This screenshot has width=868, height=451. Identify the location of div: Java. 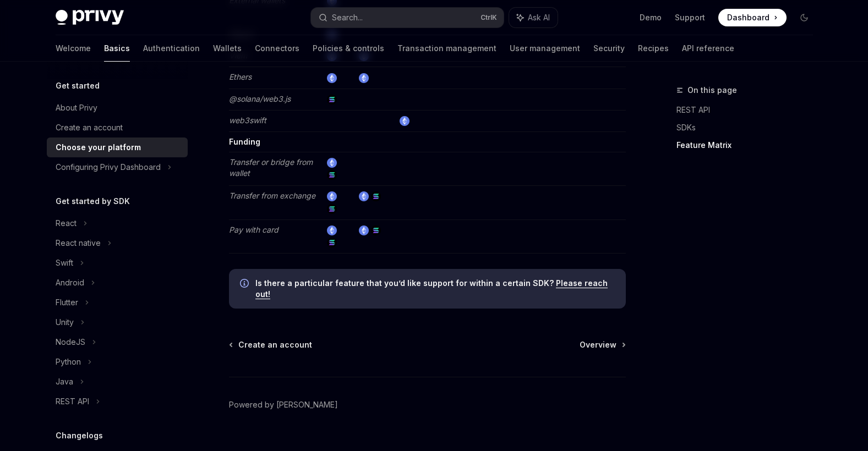
(64, 382).